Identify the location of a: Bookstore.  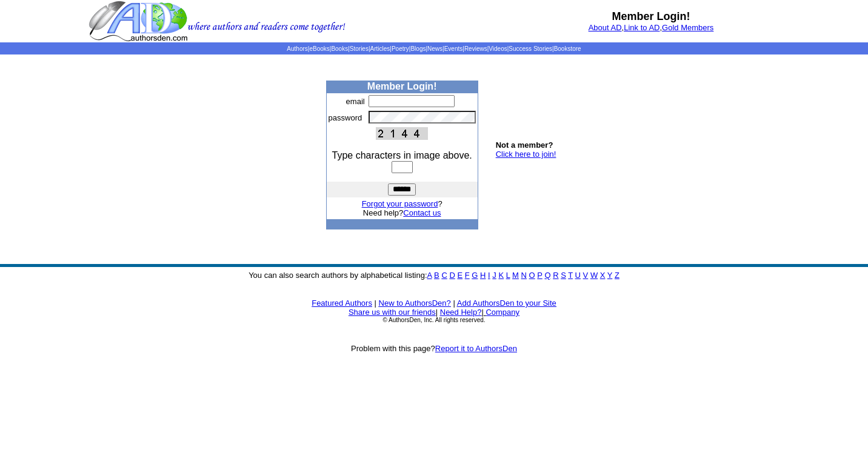
(568, 49).